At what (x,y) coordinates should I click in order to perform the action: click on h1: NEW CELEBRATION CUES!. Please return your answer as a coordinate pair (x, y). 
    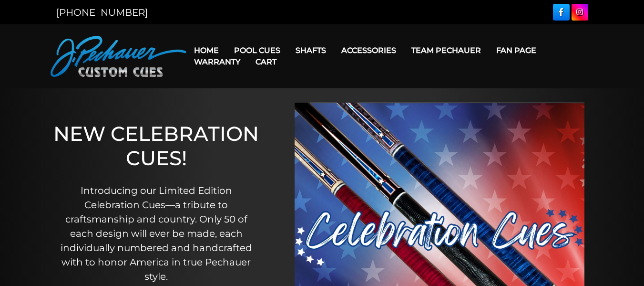
    Looking at the image, I should click on (156, 146).